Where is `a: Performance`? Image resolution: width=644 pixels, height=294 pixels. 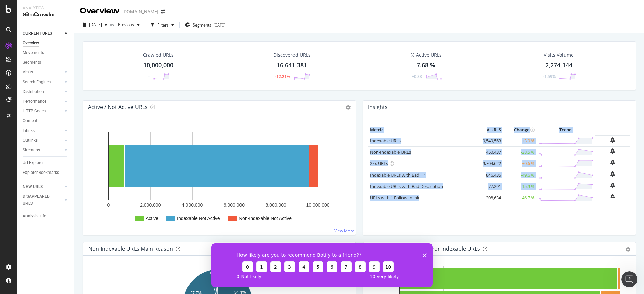
a: Performance is located at coordinates (43, 101).